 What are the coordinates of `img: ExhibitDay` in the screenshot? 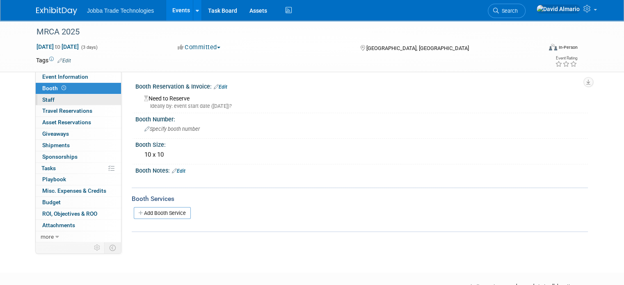 It's located at (57, 11).